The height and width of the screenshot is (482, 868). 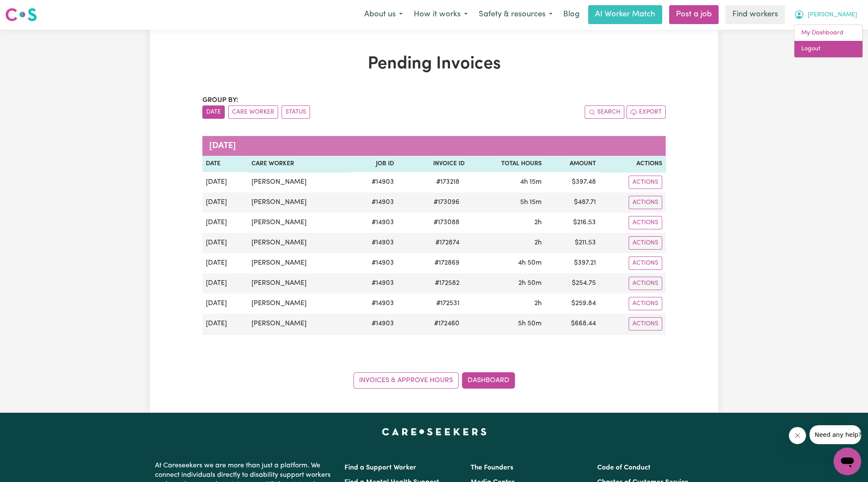 I want to click on a: The Founders, so click(x=492, y=468).